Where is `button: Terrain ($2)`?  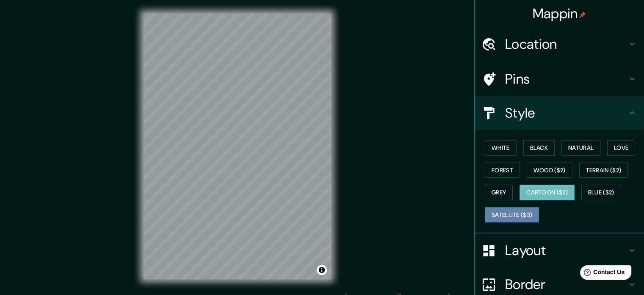
button: Terrain ($2) is located at coordinates (604, 170).